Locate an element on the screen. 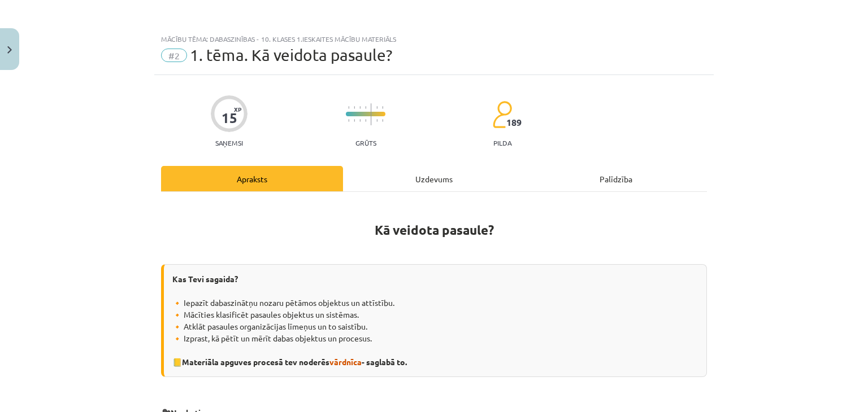 The height and width of the screenshot is (412, 868). img: icon-long-line-d9ea69661e0d244f92f715978eff75569469978d946b2353a9bb055b3ed8787d.svg is located at coordinates (371, 114).